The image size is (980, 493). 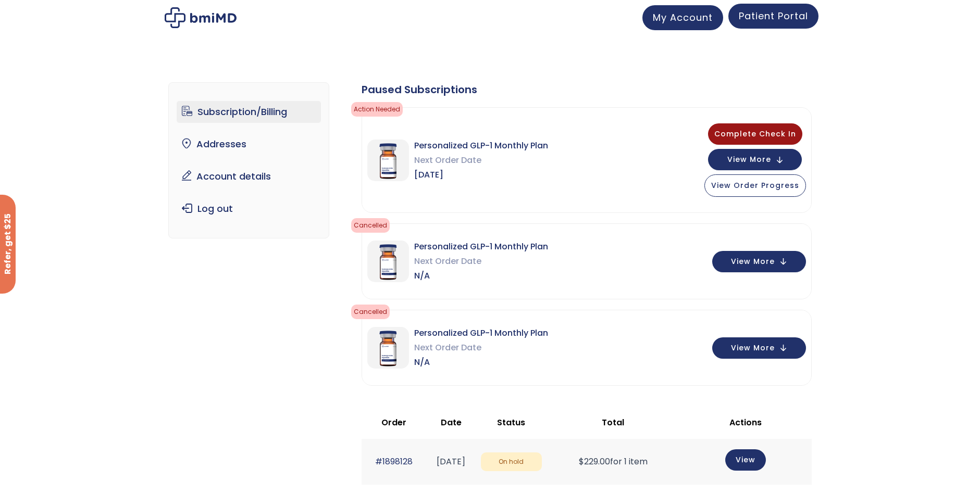 I want to click on nav: Account pages, so click(x=249, y=161).